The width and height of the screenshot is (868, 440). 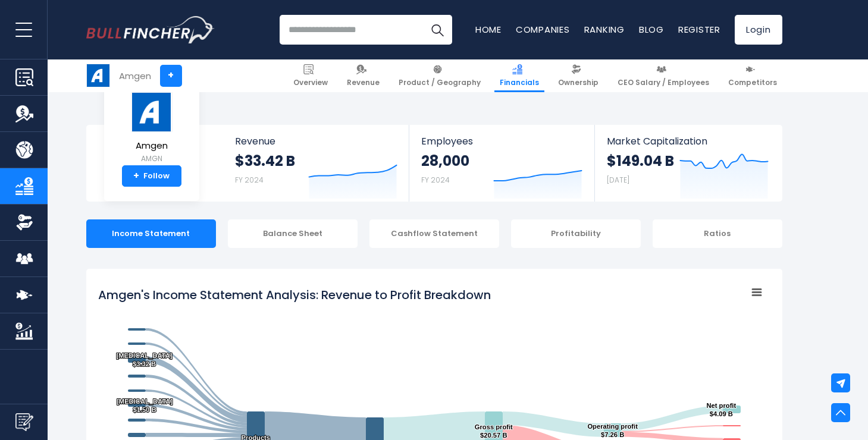 What do you see at coordinates (579, 76) in the screenshot?
I see `a: Ownership` at bounding box center [579, 76].